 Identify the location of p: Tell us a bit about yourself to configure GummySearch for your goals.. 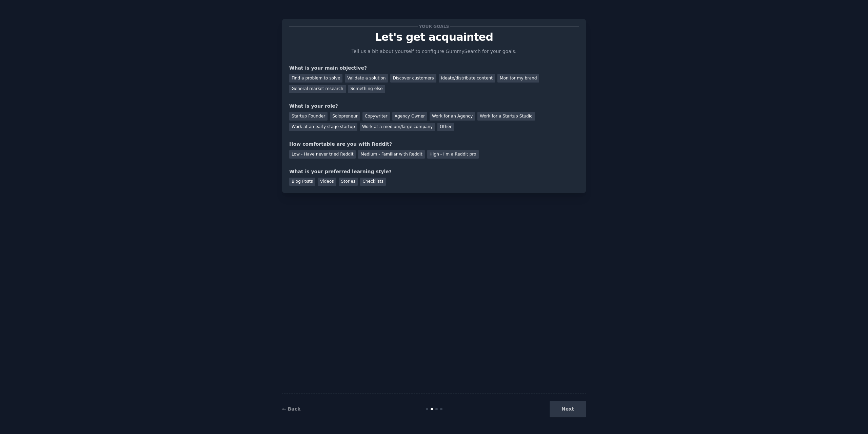
(434, 51).